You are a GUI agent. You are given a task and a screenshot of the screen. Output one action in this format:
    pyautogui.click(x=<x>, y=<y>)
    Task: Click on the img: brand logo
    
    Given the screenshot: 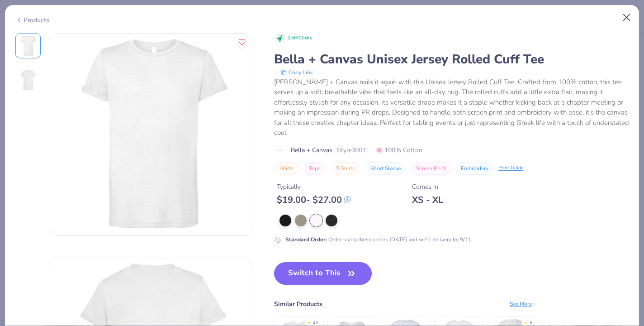 What is the action you would take?
    pyautogui.click(x=280, y=150)
    